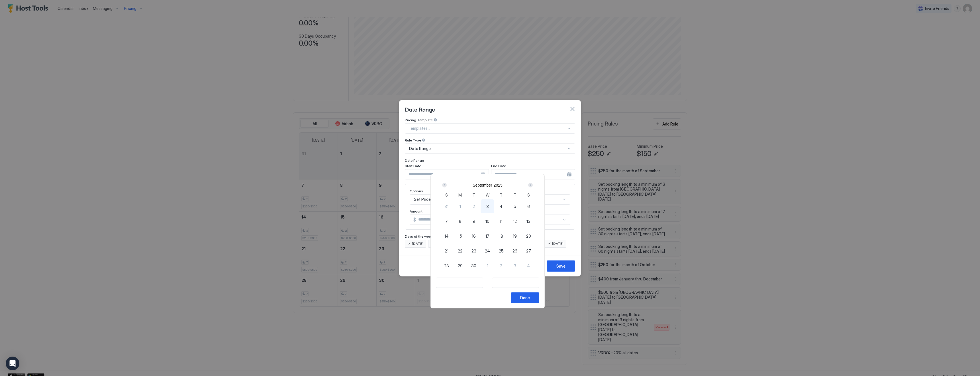 Image resolution: width=980 pixels, height=376 pixels. Describe the element at coordinates (501, 221) in the screenshot. I see `span: 11` at that location.